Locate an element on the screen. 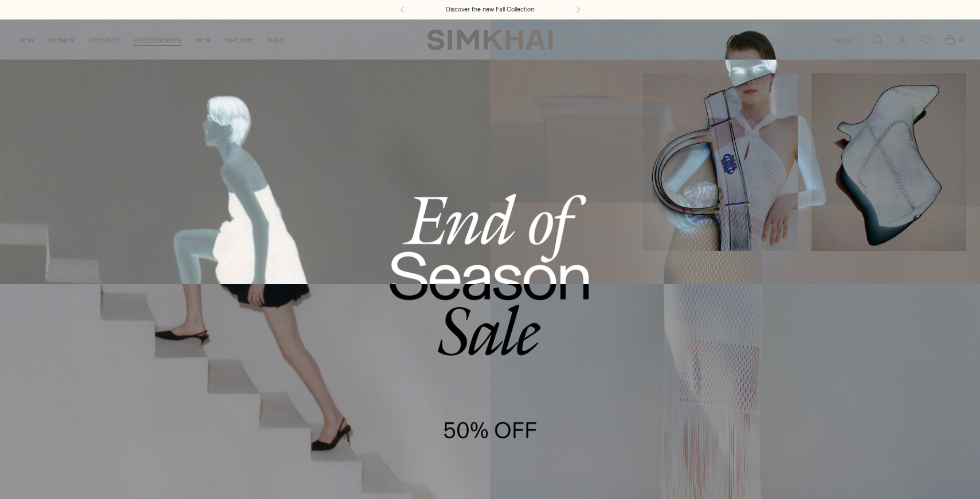 This screenshot has width=980, height=499. a: DRESSES is located at coordinates (104, 40).